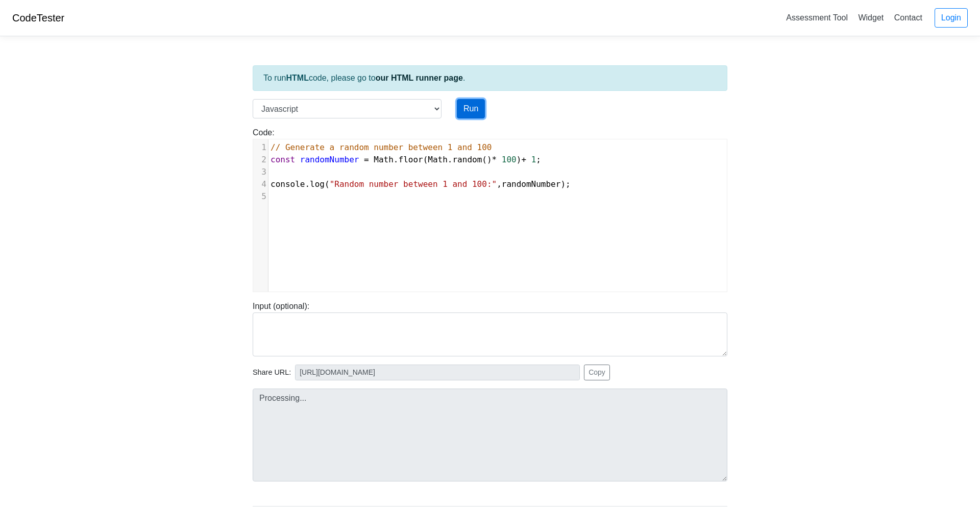 The image size is (980, 507). Describe the element at coordinates (261, 172) in the screenshot. I see `div: 3` at that location.